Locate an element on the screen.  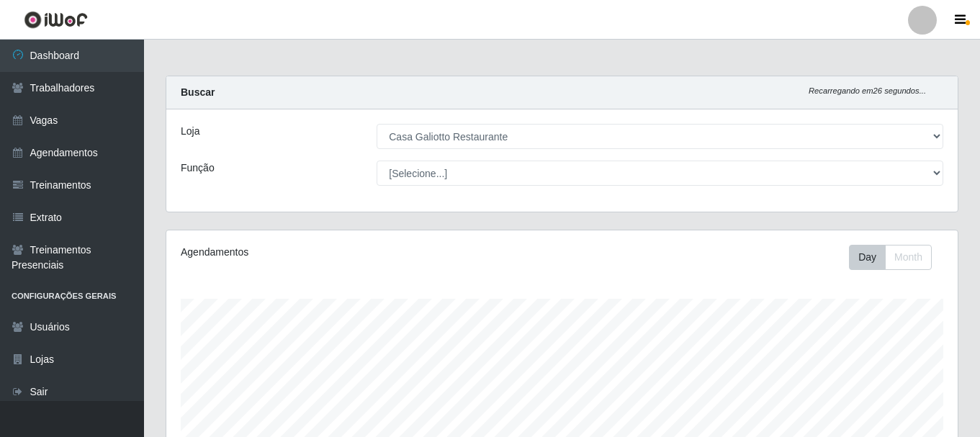
img: CoreUI Logo is located at coordinates (55, 20).